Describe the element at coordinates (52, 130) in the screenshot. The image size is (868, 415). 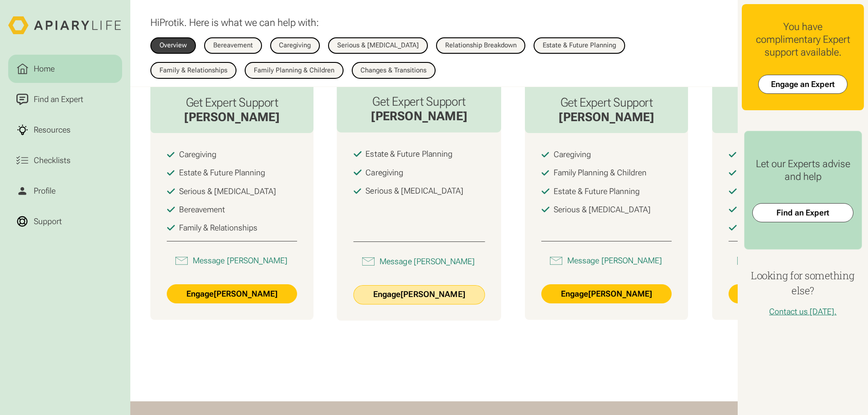
I see `div: Resources` at that location.